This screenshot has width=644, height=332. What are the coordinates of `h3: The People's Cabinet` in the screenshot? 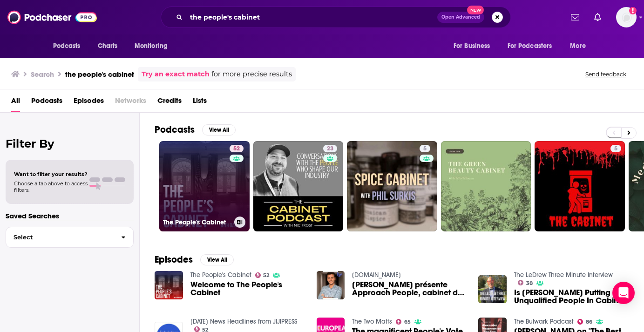 It's located at (196, 222).